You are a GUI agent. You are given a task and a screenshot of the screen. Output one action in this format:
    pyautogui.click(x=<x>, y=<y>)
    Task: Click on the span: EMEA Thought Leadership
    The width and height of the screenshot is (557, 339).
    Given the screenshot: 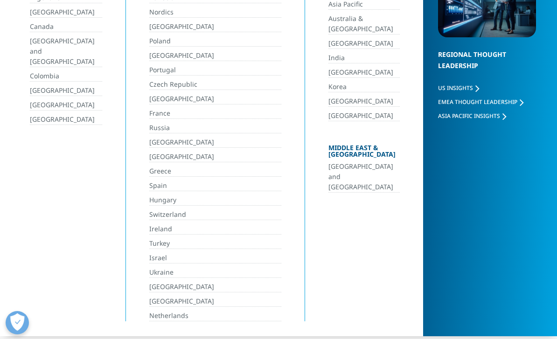 What is the action you would take?
    pyautogui.click(x=477, y=102)
    